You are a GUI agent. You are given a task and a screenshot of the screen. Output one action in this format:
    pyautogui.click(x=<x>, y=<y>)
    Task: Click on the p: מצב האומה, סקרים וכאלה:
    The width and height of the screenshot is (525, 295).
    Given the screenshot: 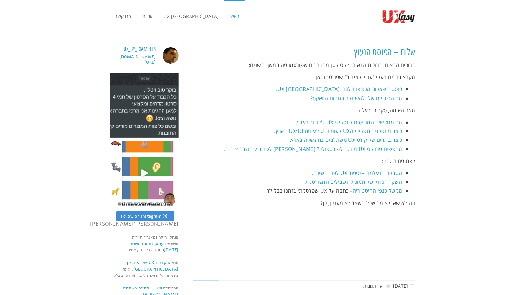 What is the action you would take?
    pyautogui.click(x=304, y=110)
    